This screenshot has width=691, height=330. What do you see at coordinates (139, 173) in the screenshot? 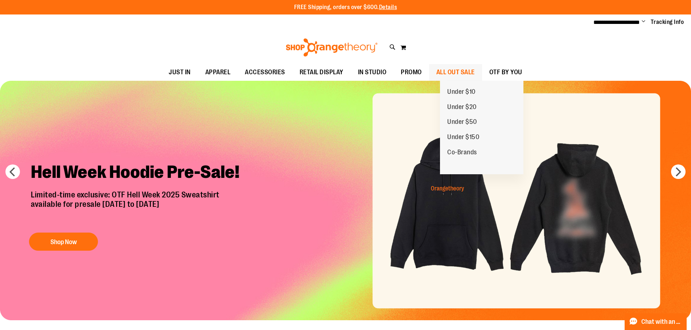
I see `h2: Hell Week Hoodie Pre-Sale!` at bounding box center [139, 173].